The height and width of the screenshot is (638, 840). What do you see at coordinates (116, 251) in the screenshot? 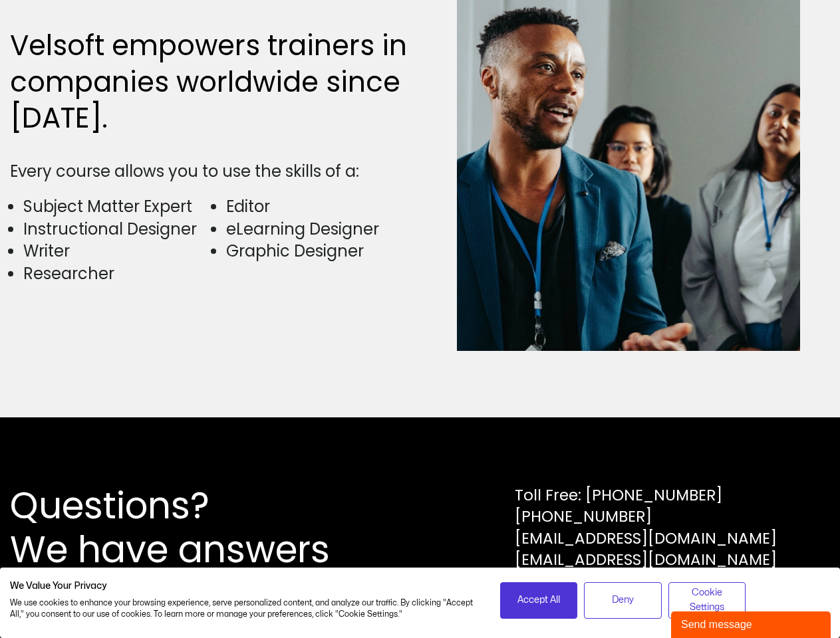
I see `li: Writer` at bounding box center [116, 251].